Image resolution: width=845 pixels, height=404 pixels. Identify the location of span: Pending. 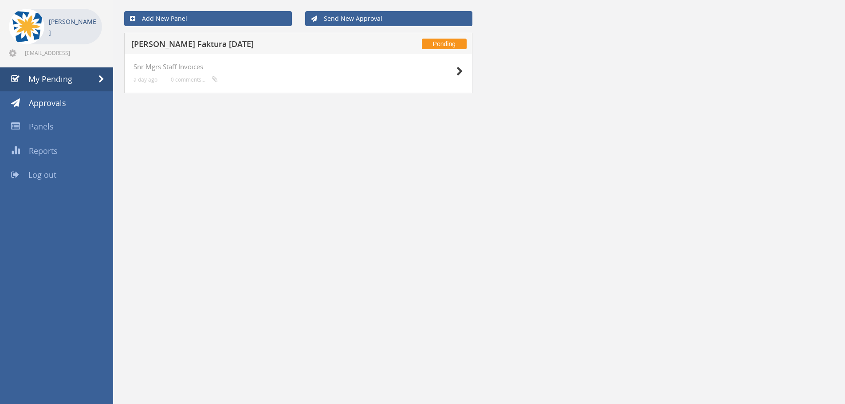
(444, 44).